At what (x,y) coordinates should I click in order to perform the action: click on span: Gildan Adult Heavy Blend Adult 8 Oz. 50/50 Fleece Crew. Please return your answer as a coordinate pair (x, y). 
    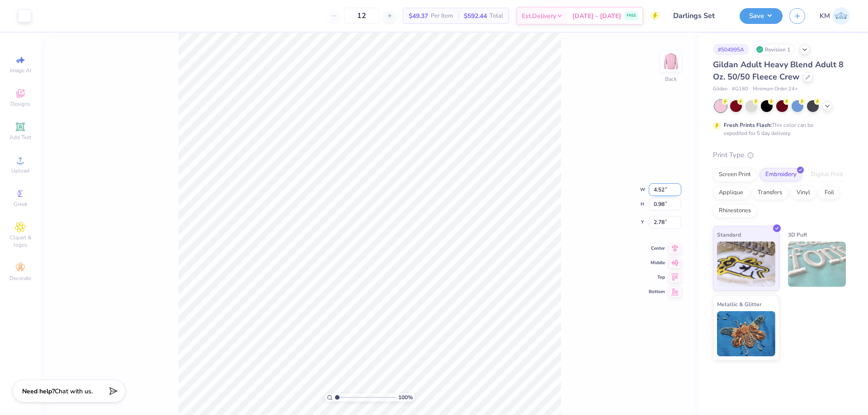
    Looking at the image, I should click on (778, 71).